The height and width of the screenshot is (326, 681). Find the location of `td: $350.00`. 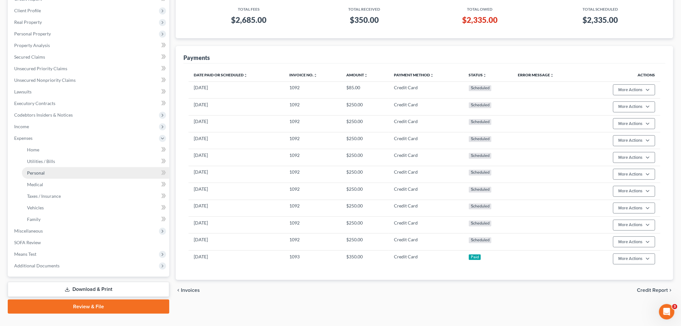

td: $350.00 is located at coordinates (365, 258).